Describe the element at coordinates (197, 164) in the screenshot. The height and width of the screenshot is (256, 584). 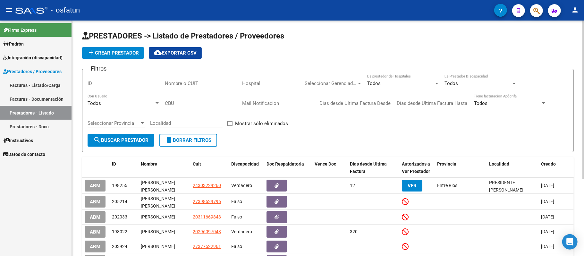
I see `span: Cuit` at that location.